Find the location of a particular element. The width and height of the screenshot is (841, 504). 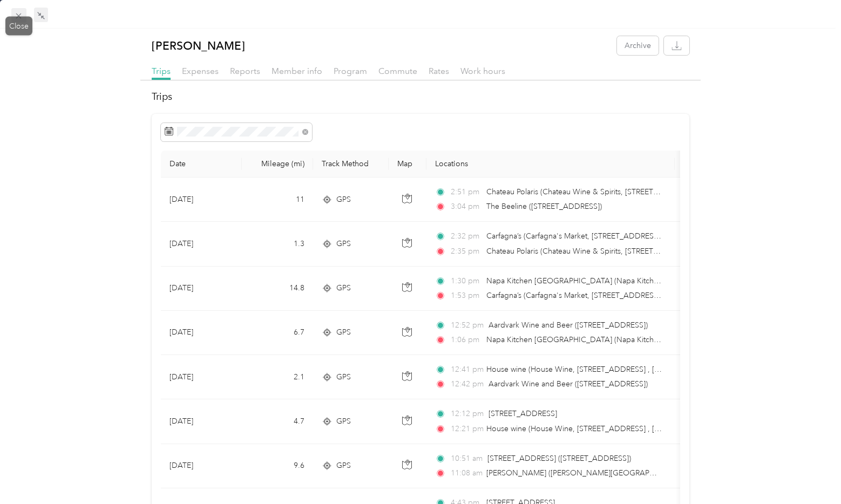

th: Mileage value is located at coordinates (712, 164).